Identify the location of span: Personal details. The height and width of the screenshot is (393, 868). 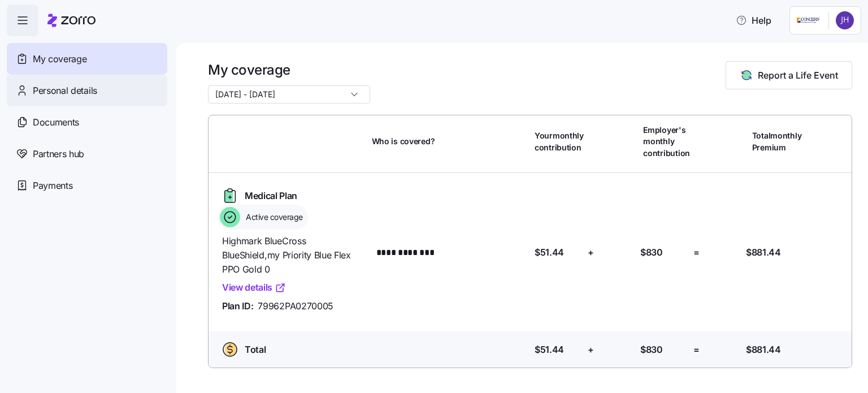
(65, 91).